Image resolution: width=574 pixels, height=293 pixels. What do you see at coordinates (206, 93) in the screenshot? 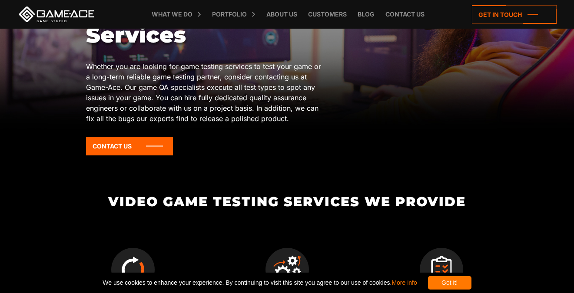
I see `p: Whether you are looking for game testing services to test your game or a long-term reliable game ...` at bounding box center [206, 93].